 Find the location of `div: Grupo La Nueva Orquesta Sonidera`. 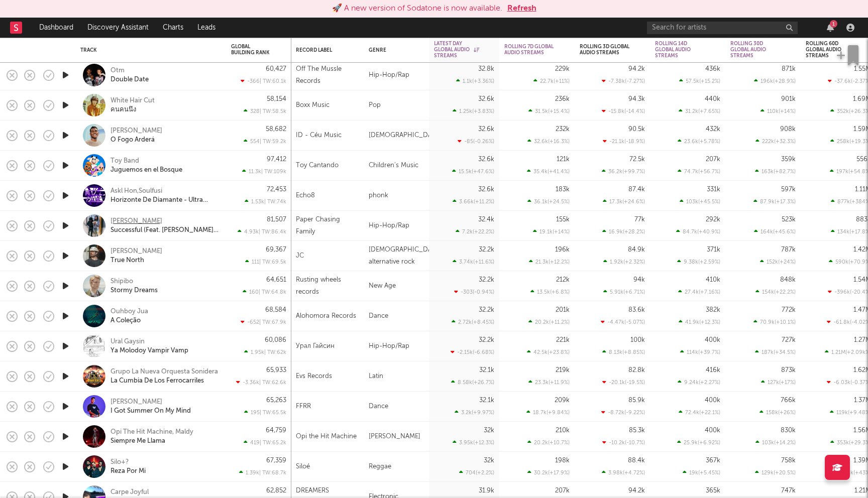

div: Grupo La Nueva Orquesta Sonidera is located at coordinates (164, 372).